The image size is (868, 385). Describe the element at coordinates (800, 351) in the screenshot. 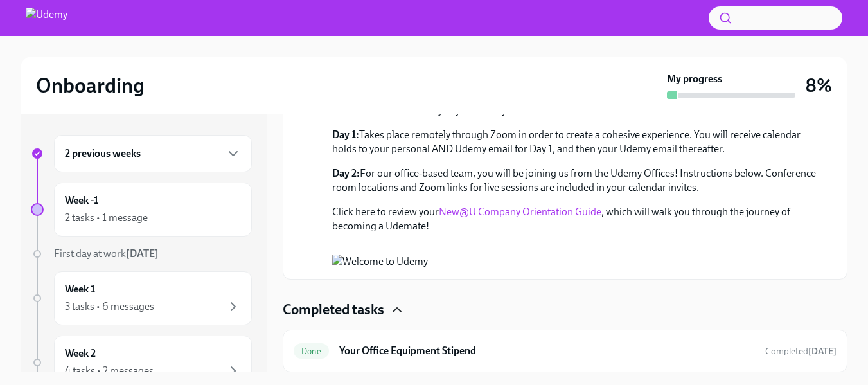

I see `span: August 26th, 2025 09:17` at that location.